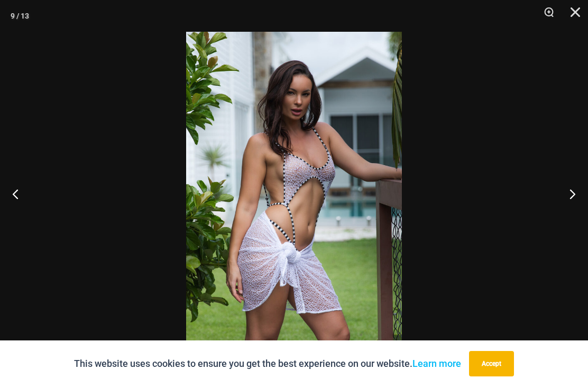 The width and height of the screenshot is (588, 387). Describe the element at coordinates (492, 363) in the screenshot. I see `button: Accept` at that location.